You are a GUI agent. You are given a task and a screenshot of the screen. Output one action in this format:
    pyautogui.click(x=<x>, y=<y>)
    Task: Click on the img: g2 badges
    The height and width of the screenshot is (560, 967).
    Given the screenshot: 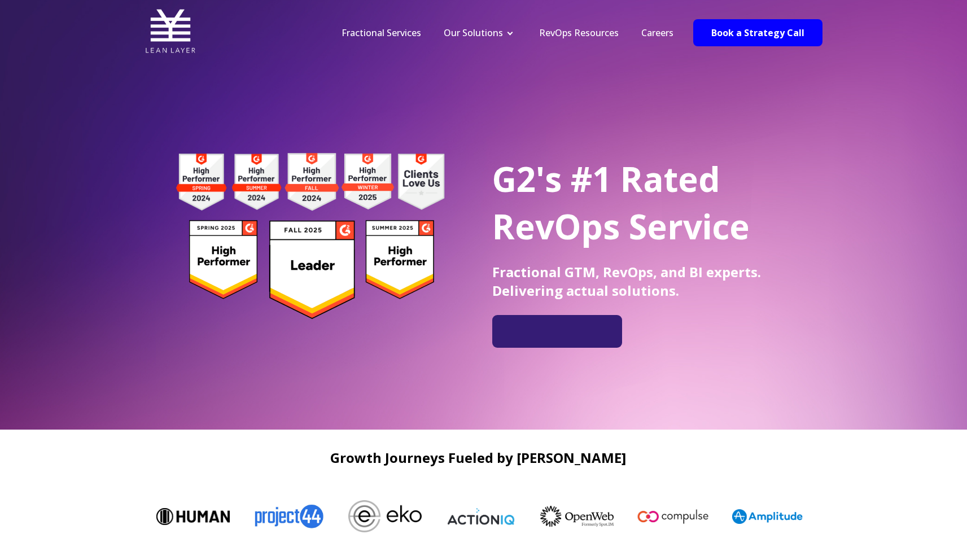 What is the action you would take?
    pyautogui.click(x=310, y=236)
    